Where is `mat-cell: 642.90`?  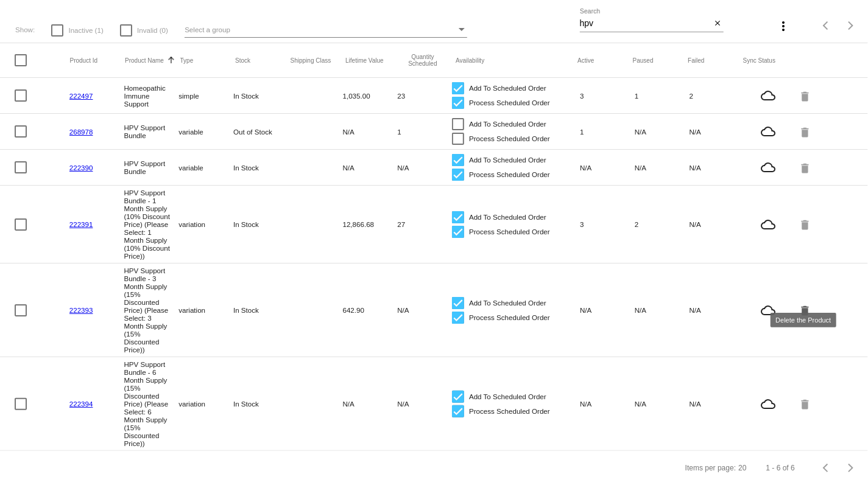
mat-cell: 642.90 is located at coordinates (370, 310).